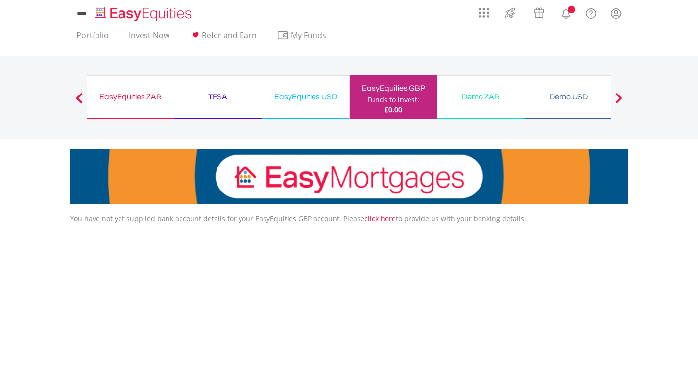  Describe the element at coordinates (349, 219) in the screenshot. I see `p: You have not yet supplied bank account details for your EasyEquities GBP account. Please to provi...` at that location.